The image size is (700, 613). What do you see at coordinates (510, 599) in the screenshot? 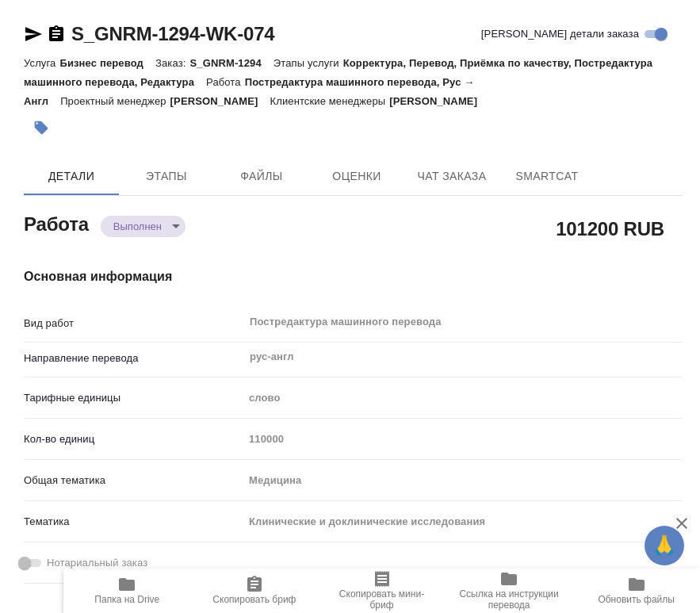
I see `span: Ссылка на инструкции перевода` at bounding box center [510, 599].